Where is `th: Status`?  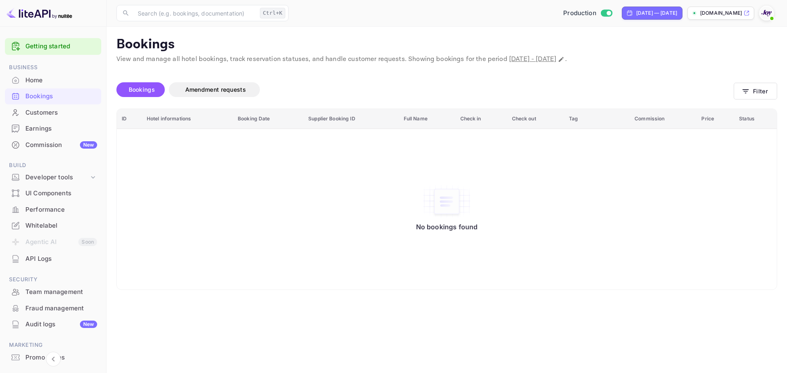 th: Status is located at coordinates (756, 119).